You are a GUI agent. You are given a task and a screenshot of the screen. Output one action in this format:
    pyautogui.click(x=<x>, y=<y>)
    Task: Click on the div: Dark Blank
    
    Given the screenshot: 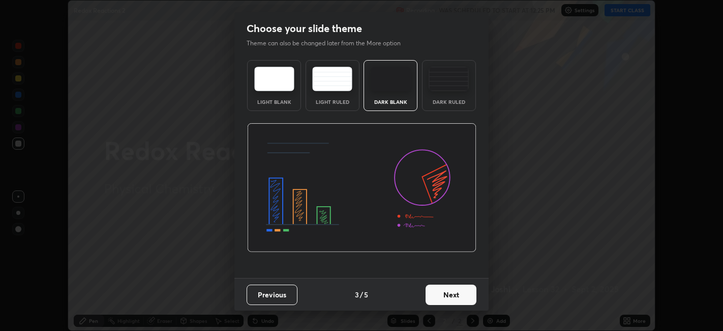 What is the action you would take?
    pyautogui.click(x=391, y=102)
    